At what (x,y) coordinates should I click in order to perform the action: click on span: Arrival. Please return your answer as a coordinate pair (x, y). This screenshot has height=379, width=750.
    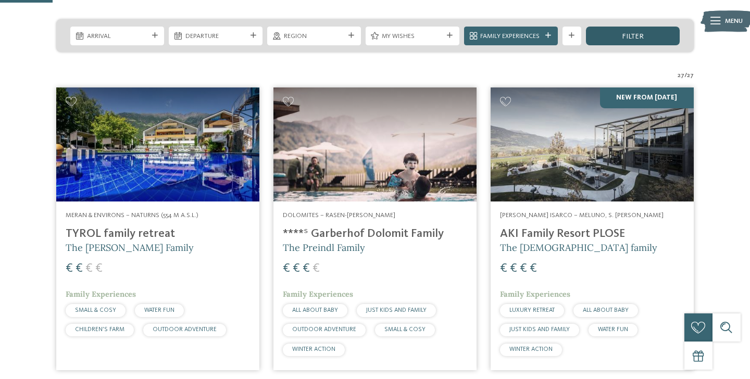
    Looking at the image, I should click on (117, 36).